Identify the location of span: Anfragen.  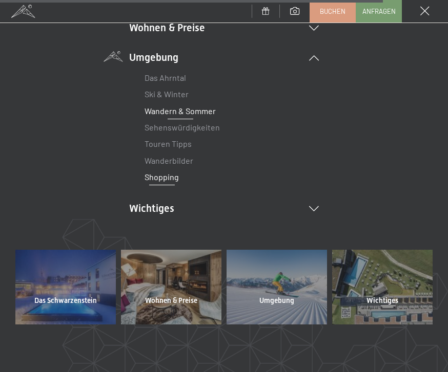
(379, 11).